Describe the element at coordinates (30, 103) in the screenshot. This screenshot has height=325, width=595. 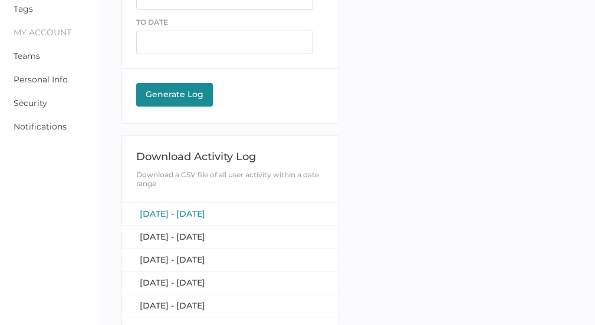
I see `a: Security` at that location.